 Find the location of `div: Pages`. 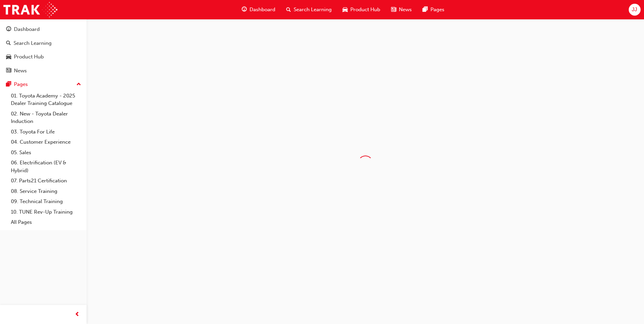

div: Pages is located at coordinates (21, 84).